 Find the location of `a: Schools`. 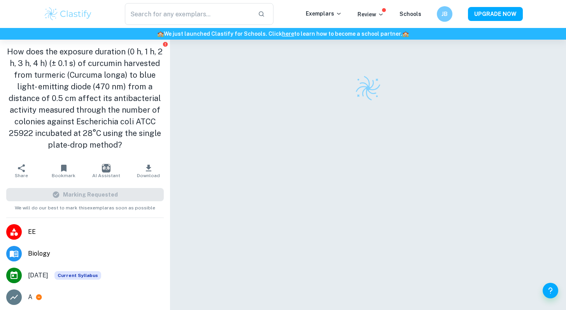

a: Schools is located at coordinates (410, 14).